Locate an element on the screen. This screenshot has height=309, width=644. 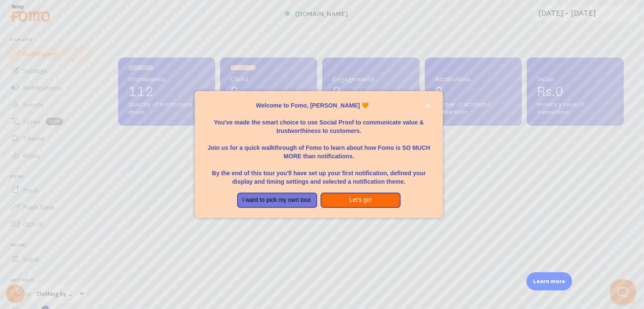
button: I want to pick my own tour. is located at coordinates (277, 200).